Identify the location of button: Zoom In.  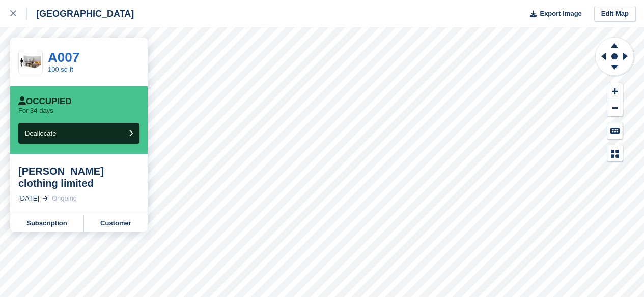
(615, 91).